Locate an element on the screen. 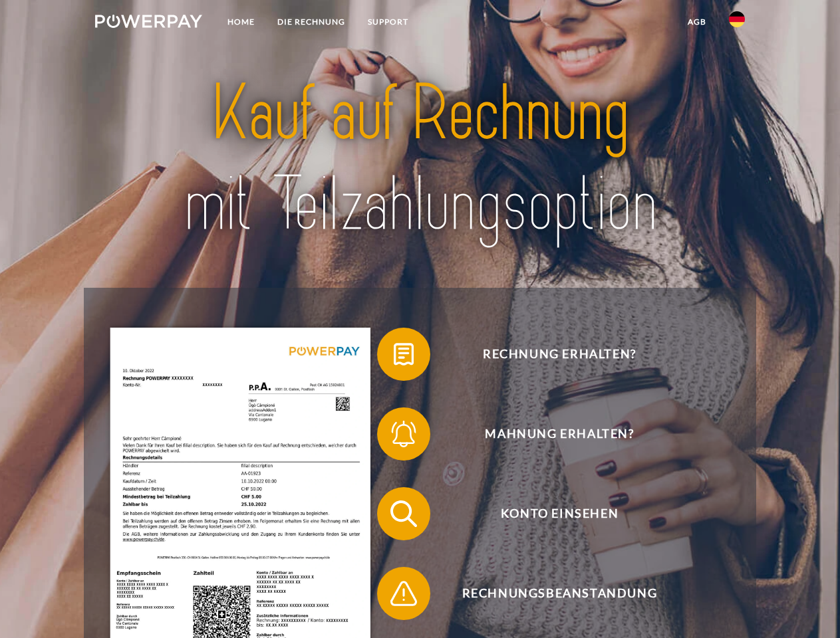 The height and width of the screenshot is (638, 840). span: Rechnung erhalten? is located at coordinates (559, 354).